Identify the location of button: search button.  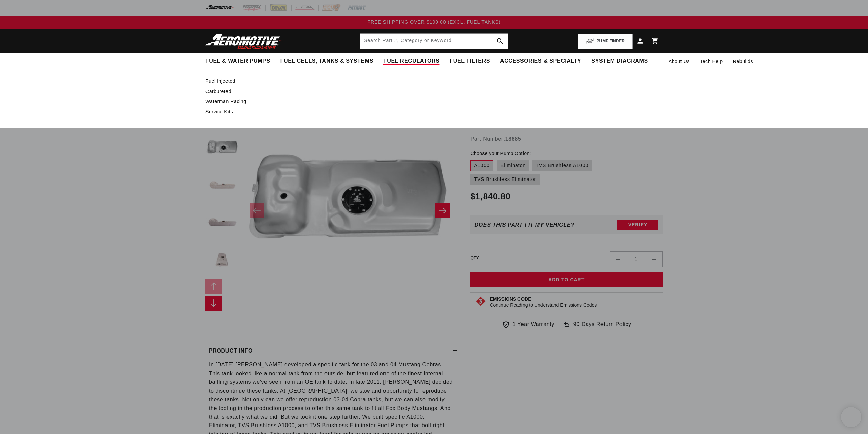
(501, 41).